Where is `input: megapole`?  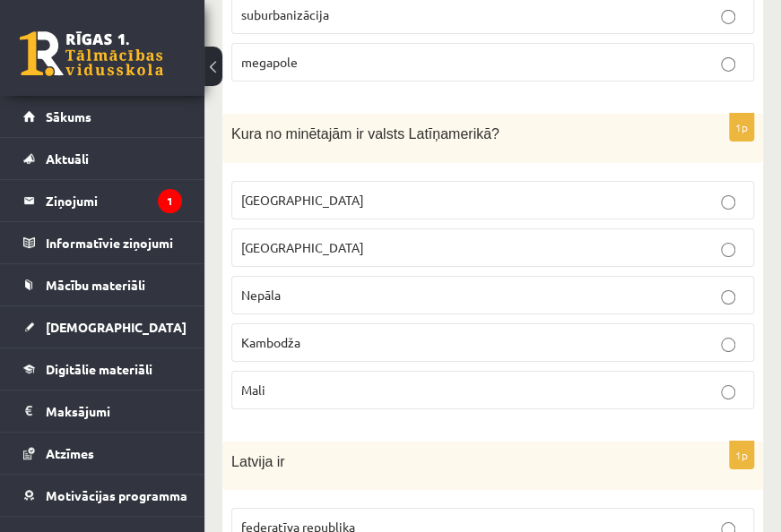
input: megapole is located at coordinates (728, 65).